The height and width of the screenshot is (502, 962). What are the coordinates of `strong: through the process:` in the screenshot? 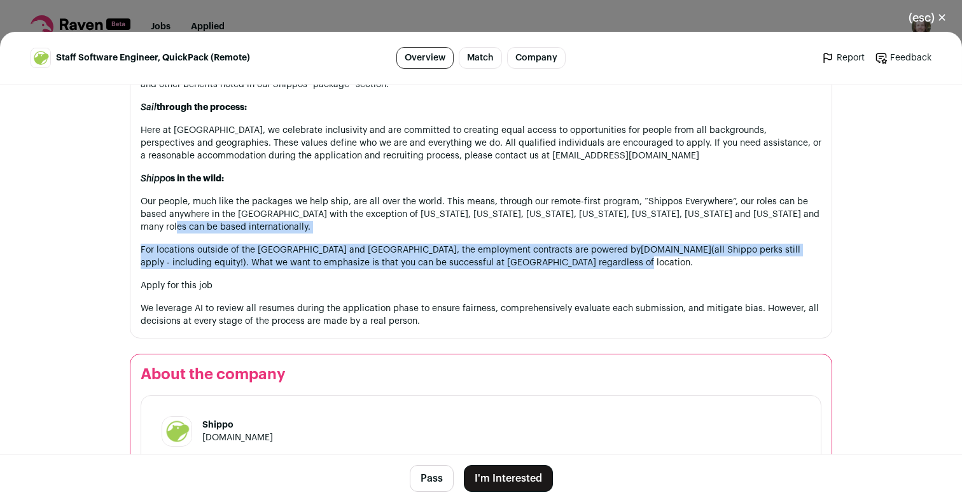 It's located at (193, 108).